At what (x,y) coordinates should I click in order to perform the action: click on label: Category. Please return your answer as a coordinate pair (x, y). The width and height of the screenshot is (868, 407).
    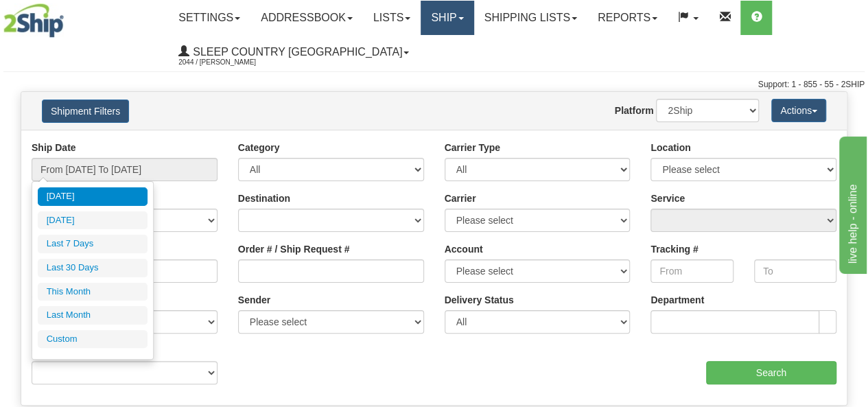
    Looking at the image, I should click on (259, 148).